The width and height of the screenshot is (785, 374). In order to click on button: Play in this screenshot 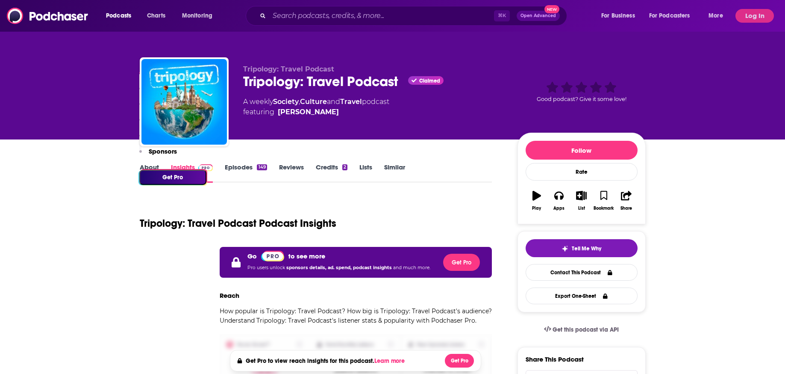, I will do `click(537, 200)`.